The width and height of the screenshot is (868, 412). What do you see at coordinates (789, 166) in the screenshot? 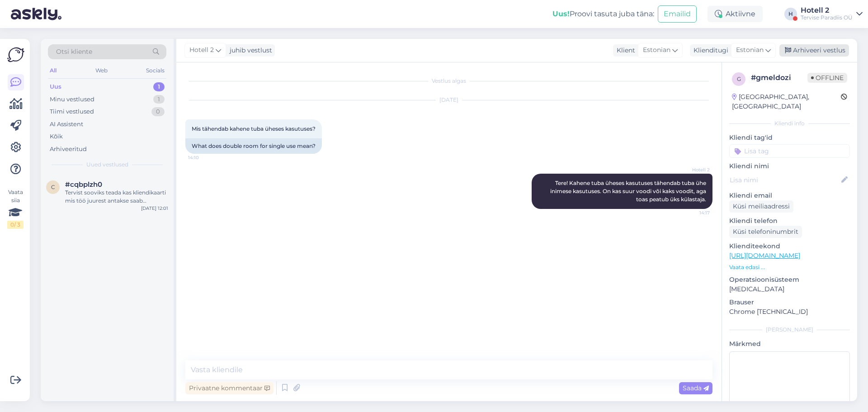
I see `p: Kliendi nimi` at bounding box center [789, 166].